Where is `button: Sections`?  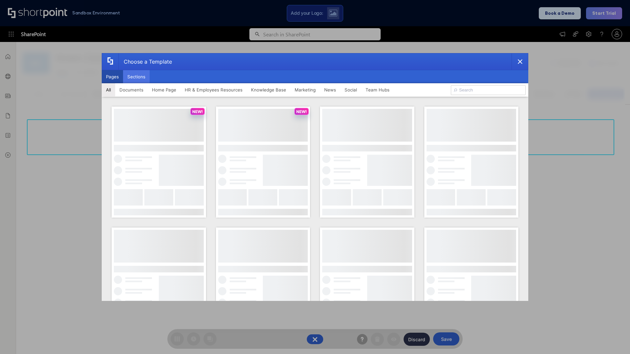
button: Sections is located at coordinates (136, 77).